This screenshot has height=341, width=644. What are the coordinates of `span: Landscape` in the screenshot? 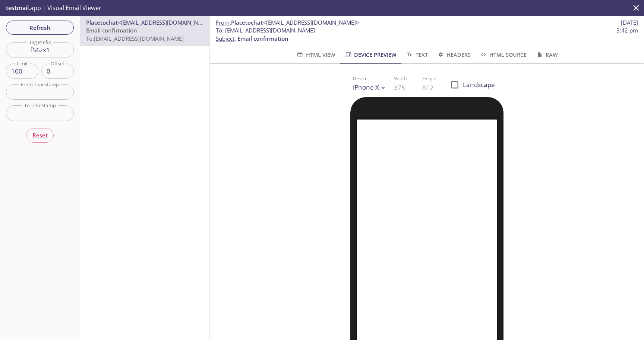 It's located at (479, 85).